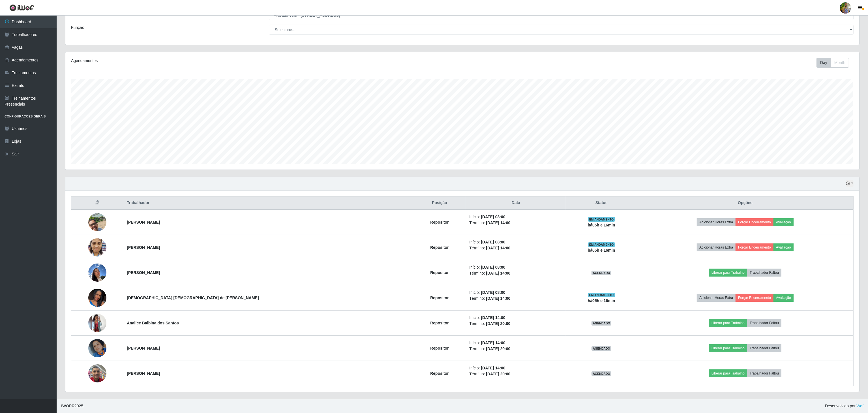 The image size is (868, 413). What do you see at coordinates (98, 348) in the screenshot?
I see `img: 1751568893291.jpeg` at bounding box center [98, 348].